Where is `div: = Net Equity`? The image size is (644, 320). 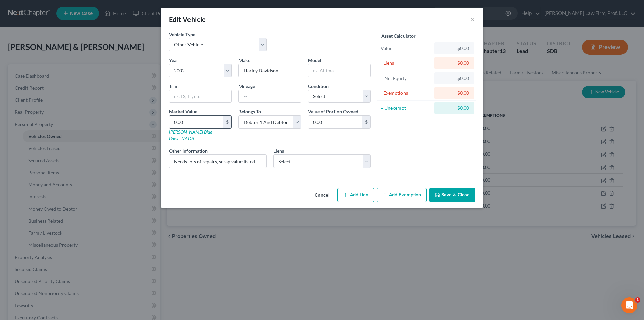
div: = Net Equity is located at coordinates (406, 78).